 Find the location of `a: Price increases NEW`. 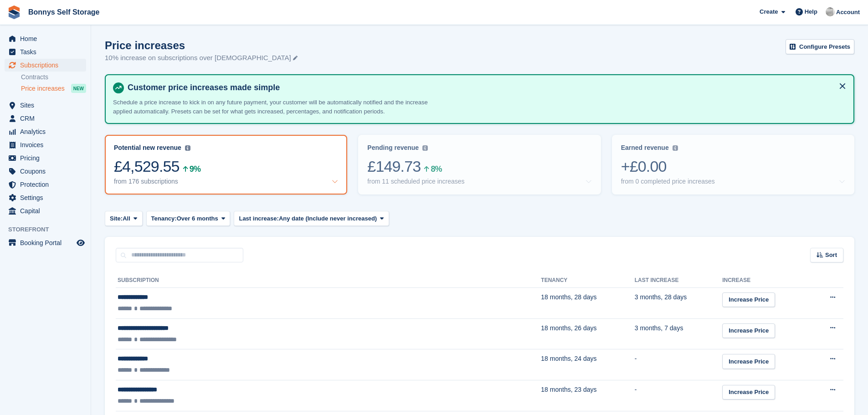

a: Price increases NEW is located at coordinates (53, 89).